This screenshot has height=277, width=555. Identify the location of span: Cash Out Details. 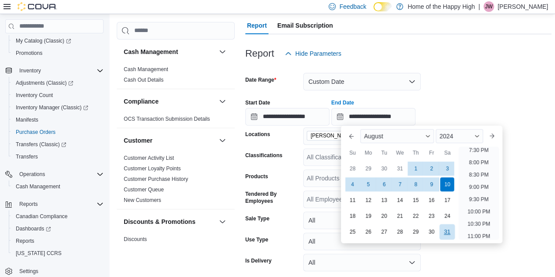
(144, 80).